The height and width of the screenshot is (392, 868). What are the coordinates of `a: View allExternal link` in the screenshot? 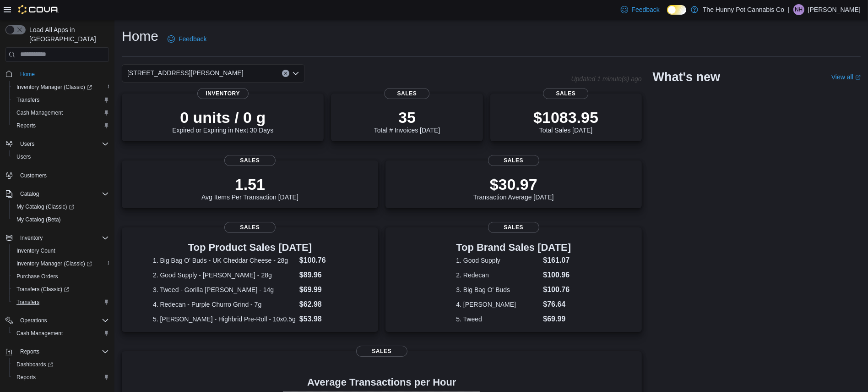 It's located at (847, 77).